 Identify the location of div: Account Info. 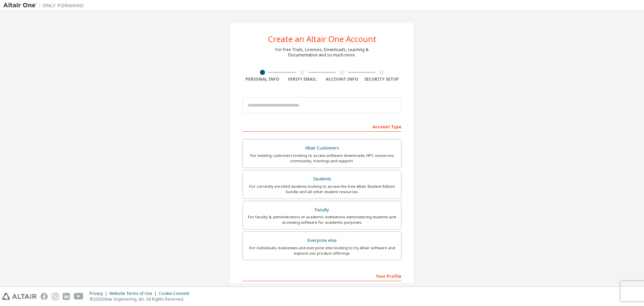
(342, 79).